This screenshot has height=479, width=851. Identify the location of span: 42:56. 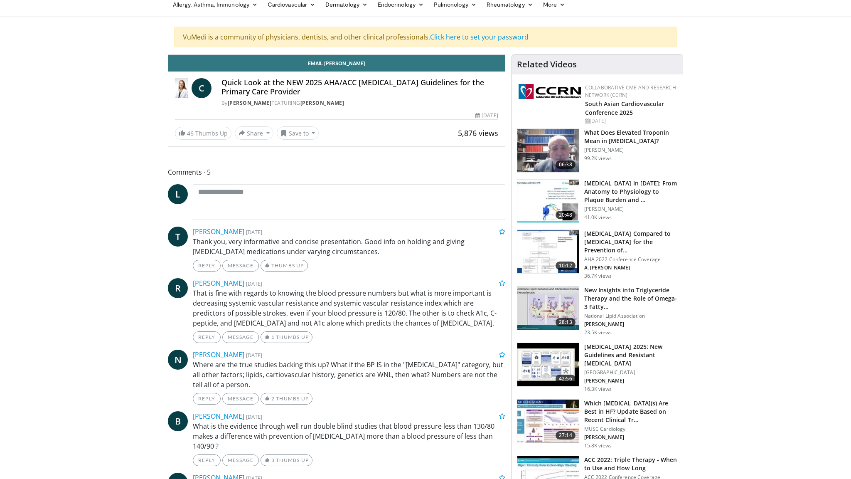
(566, 379).